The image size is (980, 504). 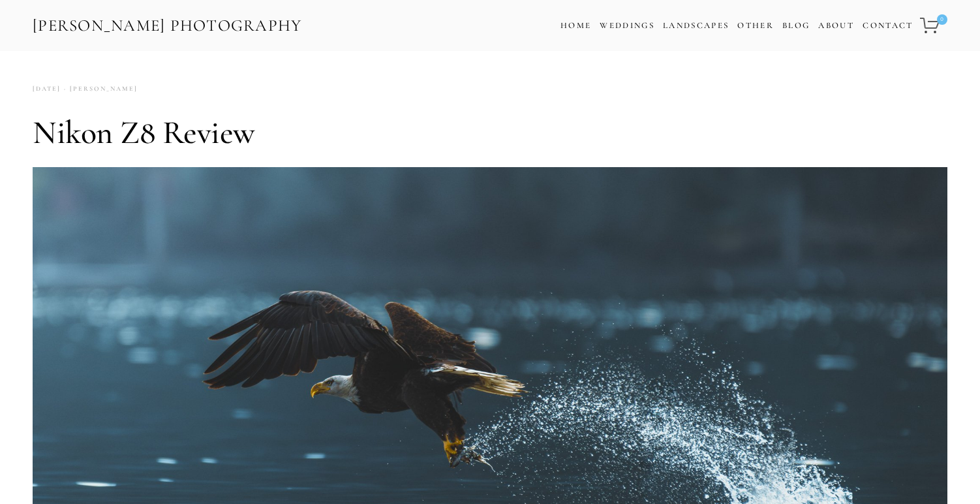 I want to click on a: Weddings, so click(x=627, y=25).